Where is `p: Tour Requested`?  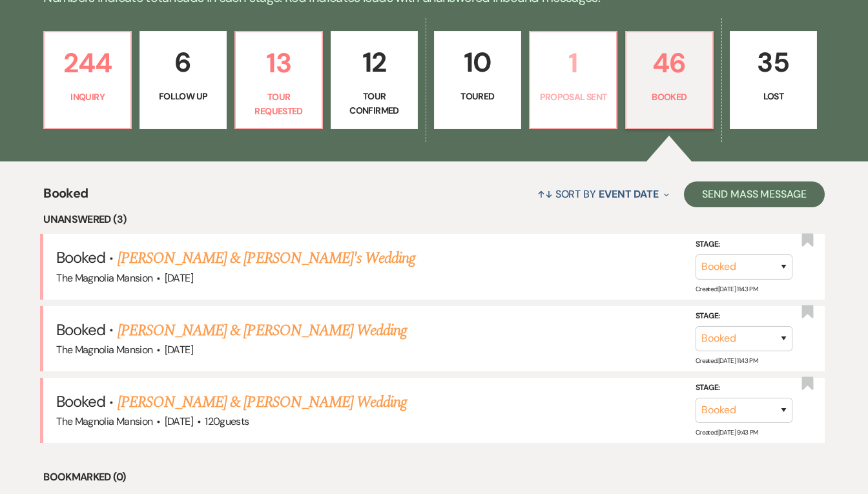 p: Tour Requested is located at coordinates (278, 104).